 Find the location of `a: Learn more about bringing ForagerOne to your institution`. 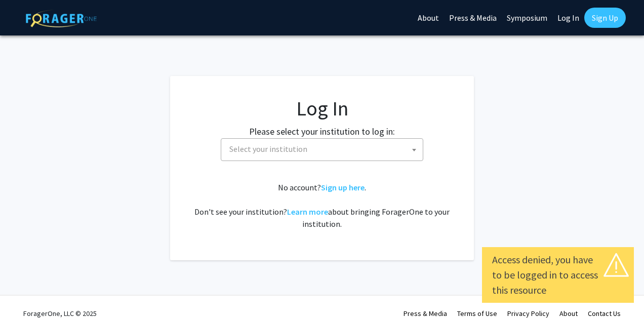

a: Learn more about bringing ForagerOne to your institution is located at coordinates (308, 212).